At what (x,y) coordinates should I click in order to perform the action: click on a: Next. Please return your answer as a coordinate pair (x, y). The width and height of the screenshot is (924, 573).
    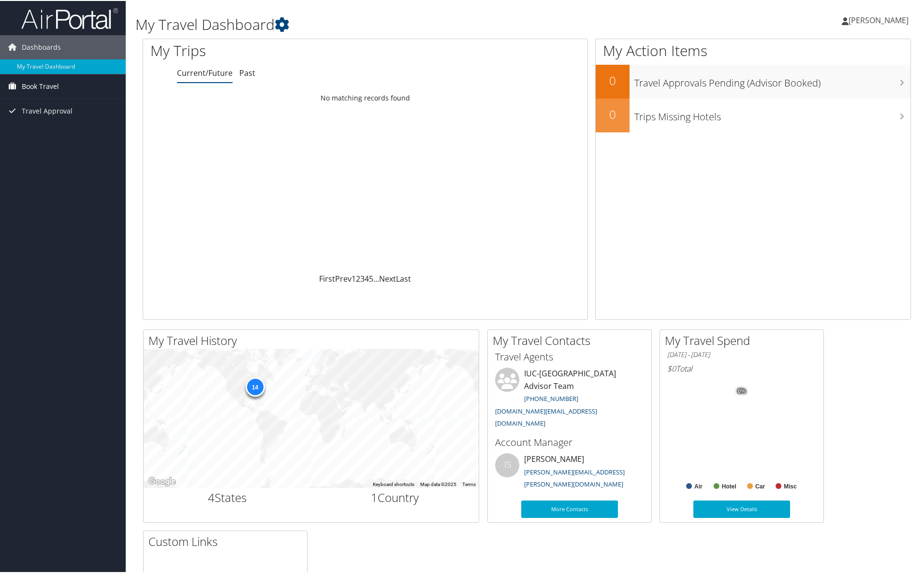
    Looking at the image, I should click on (388, 278).